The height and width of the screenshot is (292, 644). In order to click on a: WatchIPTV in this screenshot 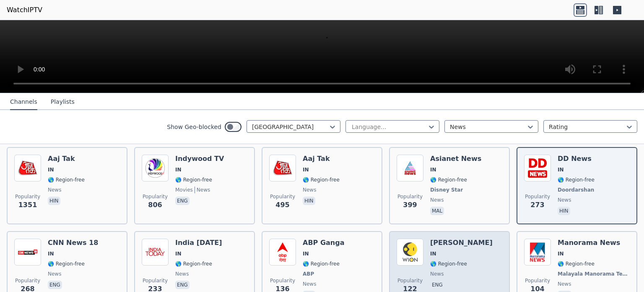, I will do `click(24, 10)`.